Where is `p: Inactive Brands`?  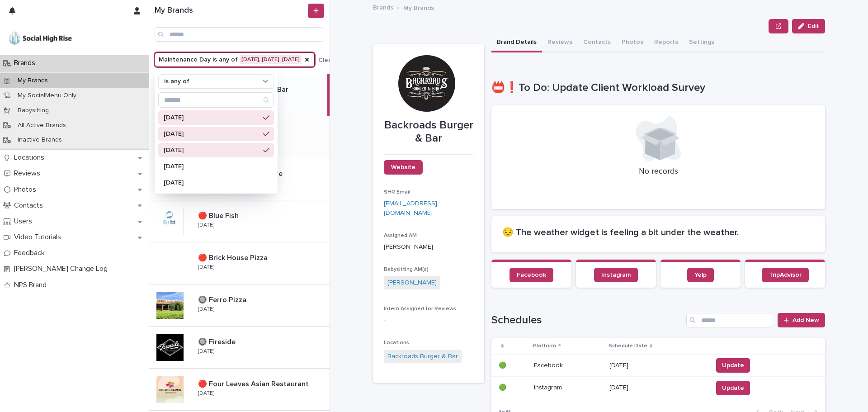
p: Inactive Brands is located at coordinates (40, 140).